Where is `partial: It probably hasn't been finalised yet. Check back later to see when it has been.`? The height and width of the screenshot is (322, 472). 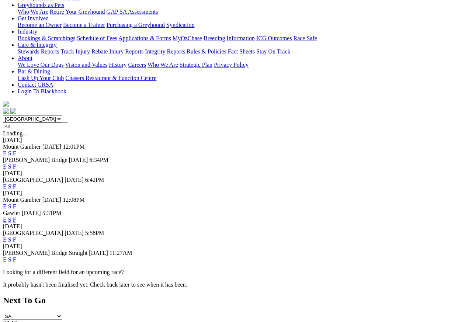
partial: It probably hasn't been finalised yet. Check back later to see when it has been. is located at coordinates (95, 284).